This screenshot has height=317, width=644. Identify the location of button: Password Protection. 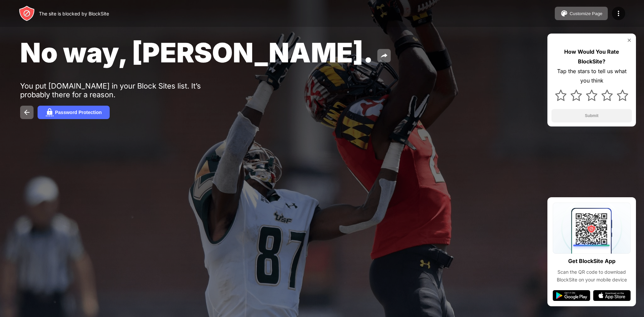
(74, 113).